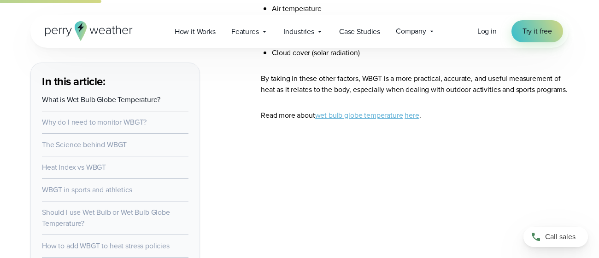  Describe the element at coordinates (245, 32) in the screenshot. I see `span: Features` at that location.